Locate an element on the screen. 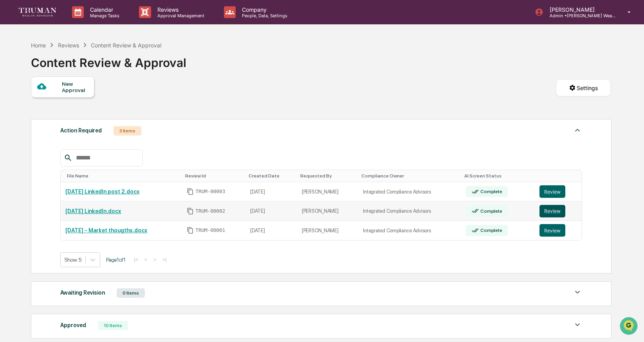  div: We're available if you need us! is located at coordinates (63, 71).